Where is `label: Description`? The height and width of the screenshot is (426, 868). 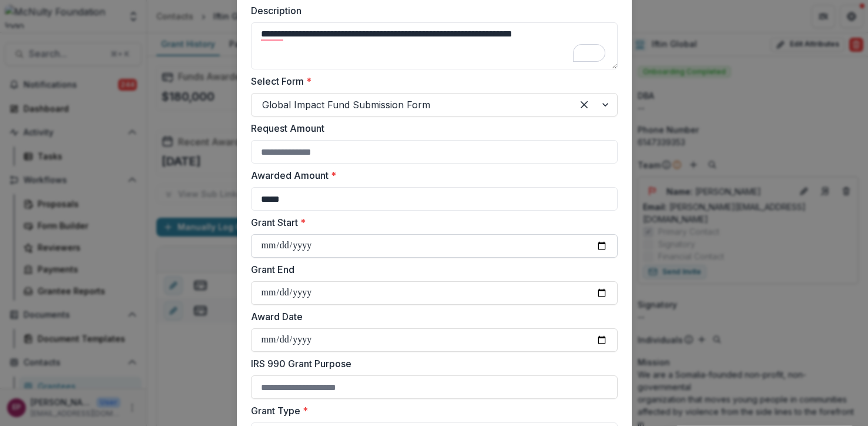 label: Description is located at coordinates (431, 11).